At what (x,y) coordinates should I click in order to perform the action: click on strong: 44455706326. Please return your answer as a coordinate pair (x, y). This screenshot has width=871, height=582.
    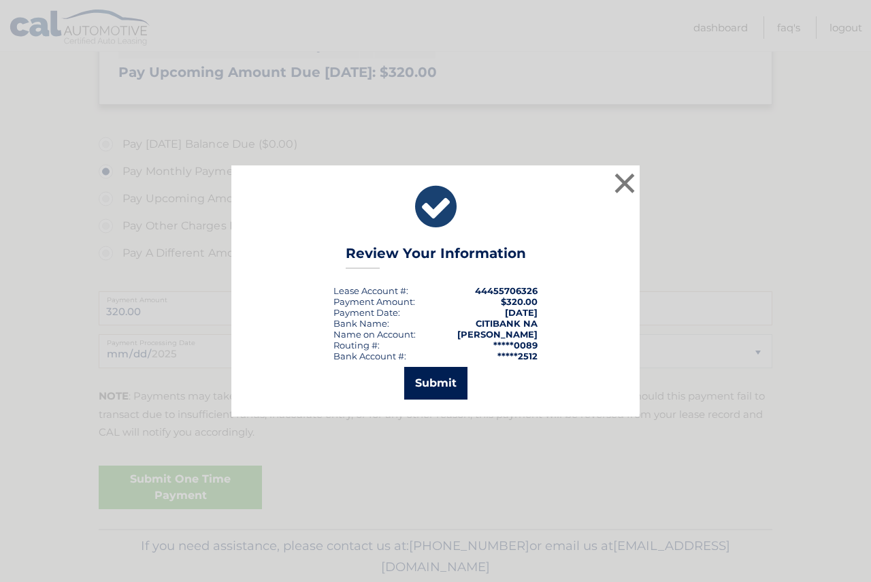
    Looking at the image, I should click on (506, 291).